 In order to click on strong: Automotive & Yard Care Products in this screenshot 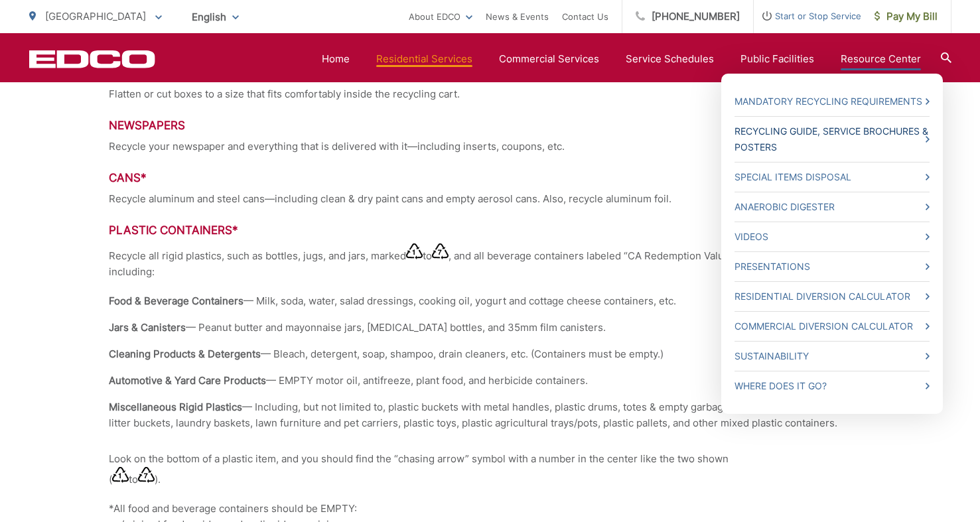, I will do `click(187, 380)`.